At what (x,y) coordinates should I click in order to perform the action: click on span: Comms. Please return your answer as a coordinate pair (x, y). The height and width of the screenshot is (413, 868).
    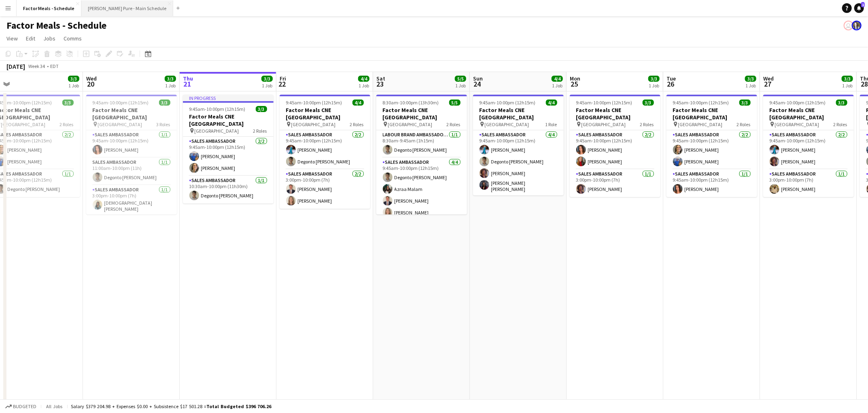
    Looking at the image, I should click on (72, 38).